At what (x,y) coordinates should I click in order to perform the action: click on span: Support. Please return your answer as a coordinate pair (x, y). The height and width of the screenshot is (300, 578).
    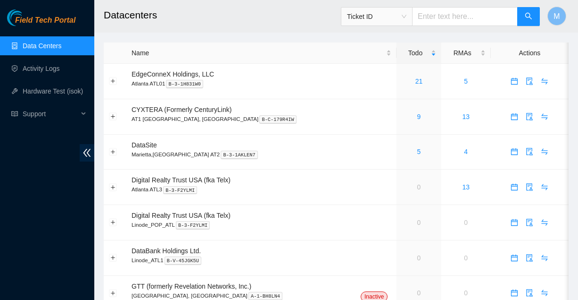
    Looking at the image, I should click on (50, 114).